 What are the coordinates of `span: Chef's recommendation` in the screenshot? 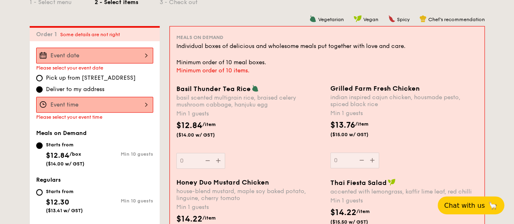 It's located at (456, 19).